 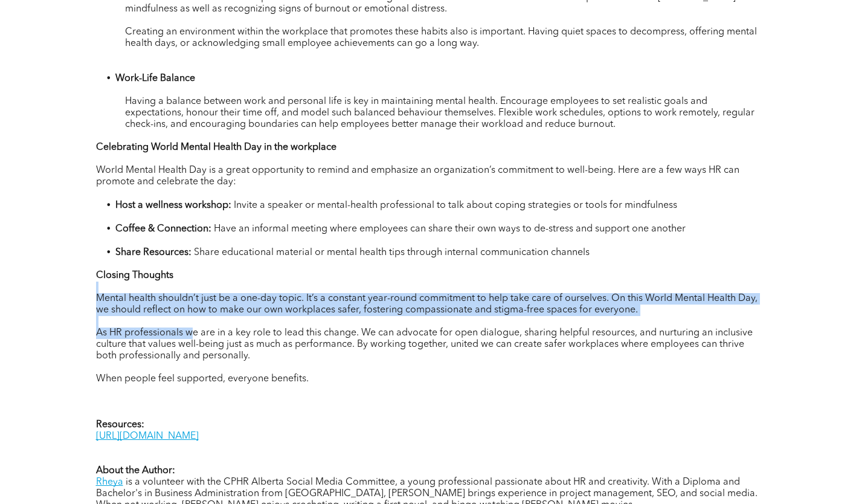 I want to click on span: Have an informal meeting where employees can share their own ways to de-stress and support one an..., so click(x=449, y=229).